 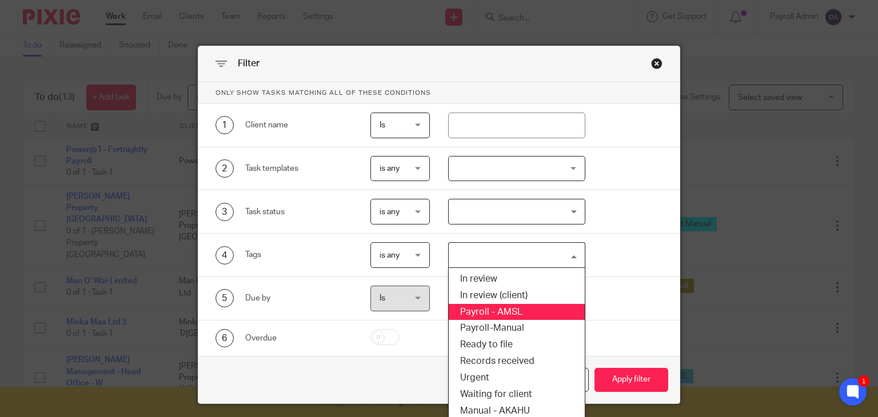 I want to click on li: Waiting for client, so click(x=517, y=394).